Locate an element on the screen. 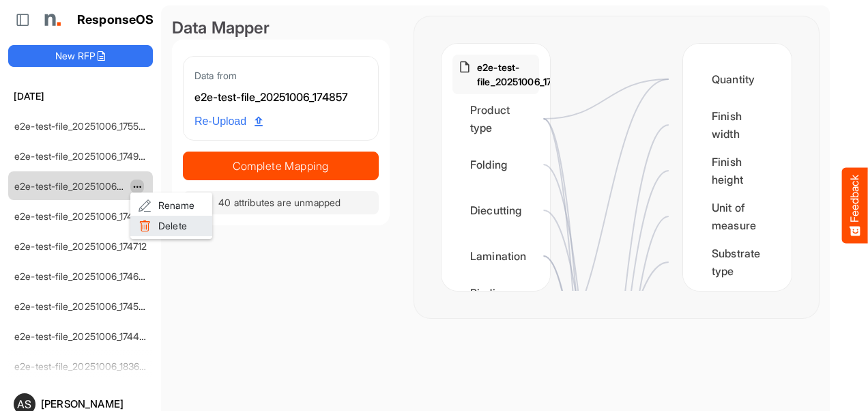  img: Northell is located at coordinates (51, 20).